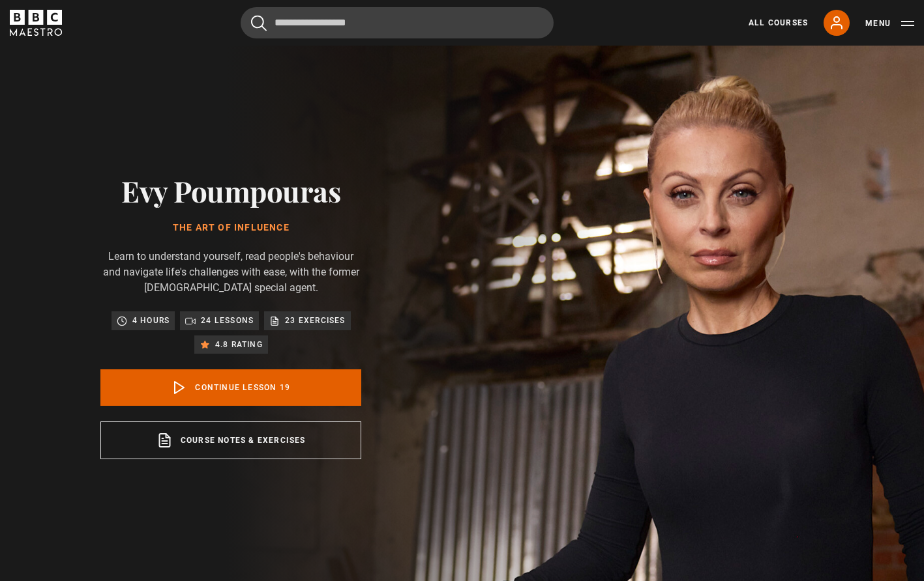 Image resolution: width=924 pixels, height=581 pixels. What do you see at coordinates (231, 191) in the screenshot?
I see `h2: Evy Poumpouras` at bounding box center [231, 191].